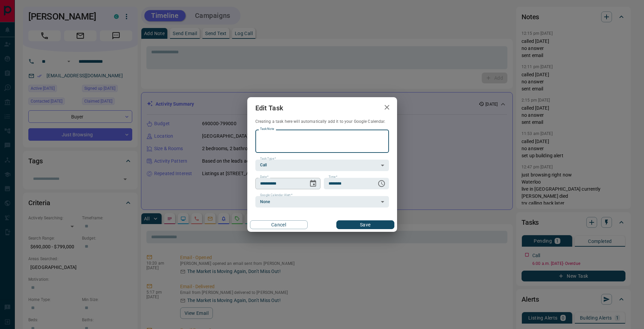 Image resolution: width=644 pixels, height=329 pixels. I want to click on button: Choose time, selected time is 6:00 AM, so click(382, 184).